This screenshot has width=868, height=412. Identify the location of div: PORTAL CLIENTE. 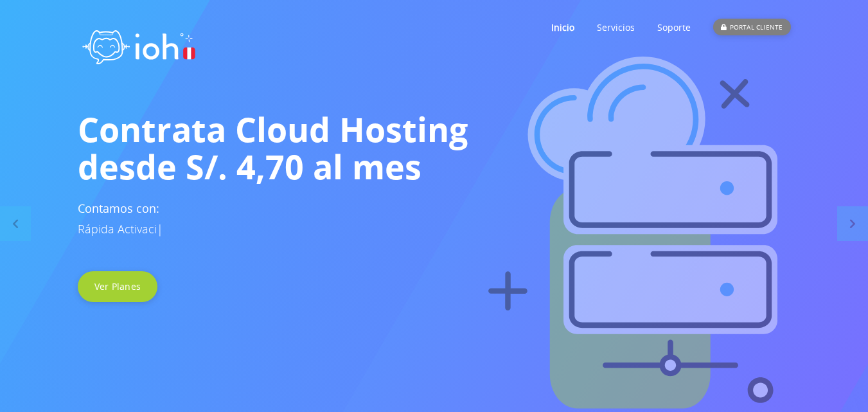
(752, 27).